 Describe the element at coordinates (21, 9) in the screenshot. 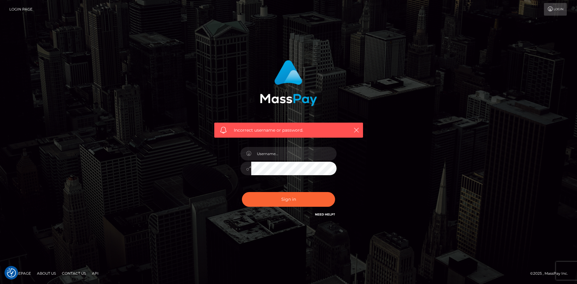

I see `a: Login Page` at that location.